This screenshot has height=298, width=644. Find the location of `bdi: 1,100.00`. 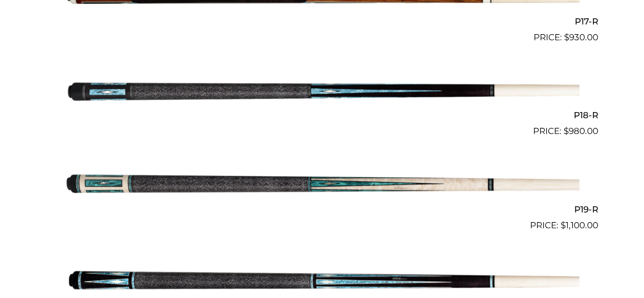

bdi: 1,100.00 is located at coordinates (579, 225).